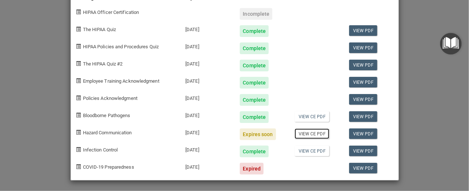 Image resolution: width=469 pixels, height=191 pixels. Describe the element at coordinates (99, 29) in the screenshot. I see `span: The HIPAA Quiz` at that location.